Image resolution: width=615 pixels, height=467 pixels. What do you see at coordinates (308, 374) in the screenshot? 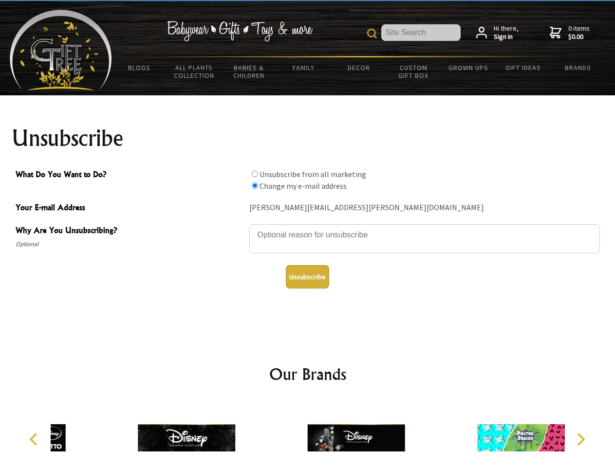
I see `h2: Our Brands` at bounding box center [308, 374].